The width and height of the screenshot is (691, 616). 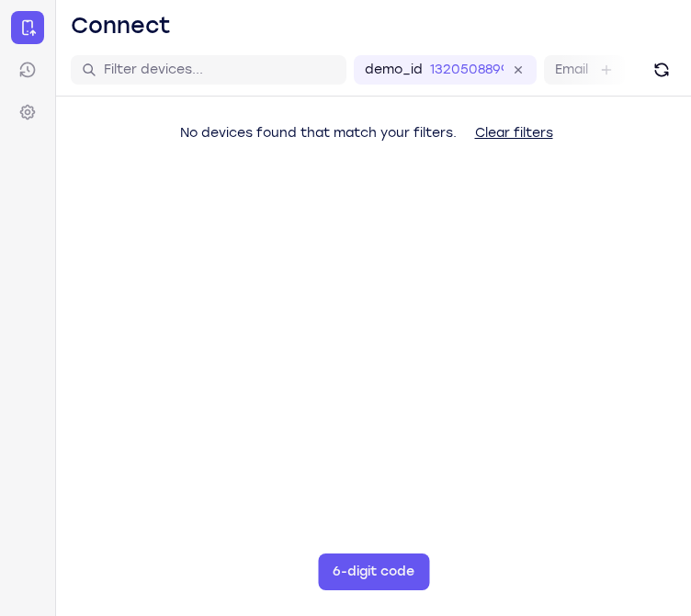 What do you see at coordinates (318, 132) in the screenshot?
I see `span: No devices found that match your filters.` at bounding box center [318, 132].